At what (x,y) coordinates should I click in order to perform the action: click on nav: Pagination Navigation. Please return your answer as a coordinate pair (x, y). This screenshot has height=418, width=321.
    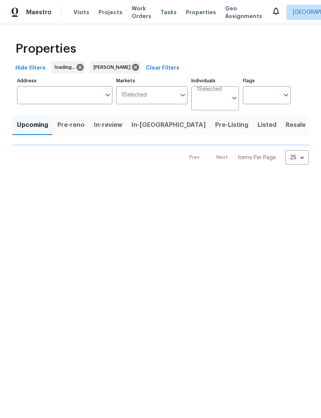
    Looking at the image, I should click on (245, 157).